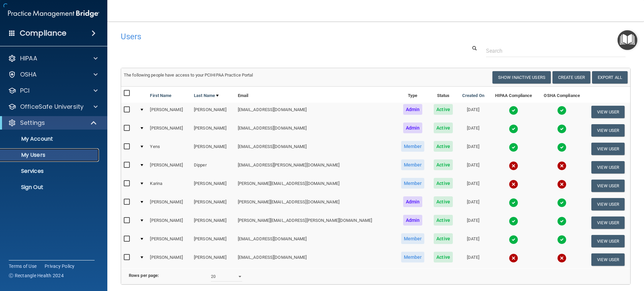 This screenshot has width=644, height=291. I want to click on p: PCI, so click(25, 90).